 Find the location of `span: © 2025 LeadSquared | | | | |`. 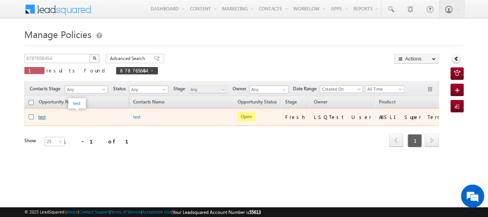

span: © 2025 LeadSquared | | | | | is located at coordinates (142, 212).